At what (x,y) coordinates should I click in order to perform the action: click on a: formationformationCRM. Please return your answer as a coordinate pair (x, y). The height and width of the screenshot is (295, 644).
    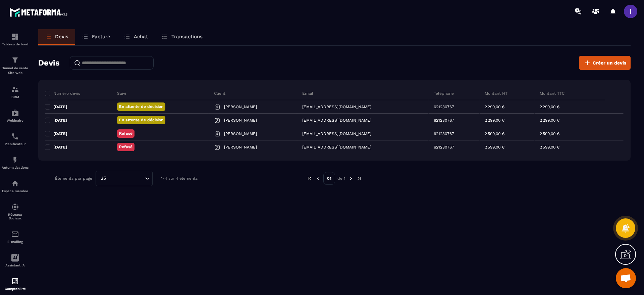
    Looking at the image, I should click on (15, 92).